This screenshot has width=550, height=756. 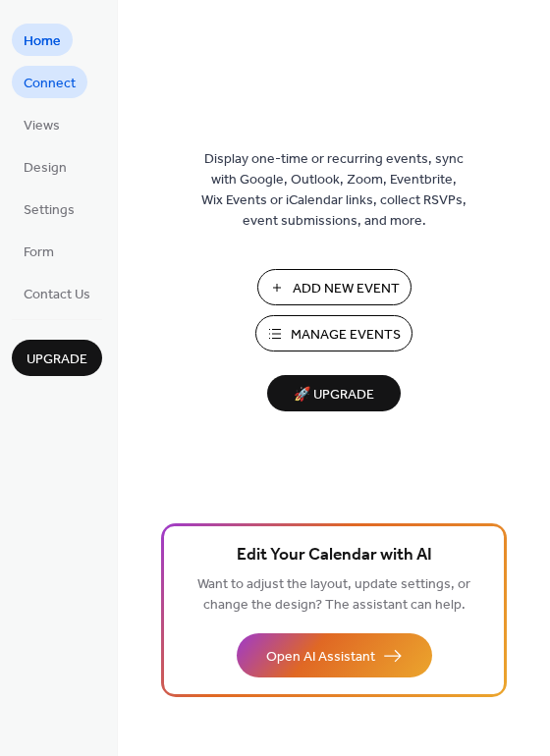 I want to click on span: Open AI Assistant, so click(x=320, y=657).